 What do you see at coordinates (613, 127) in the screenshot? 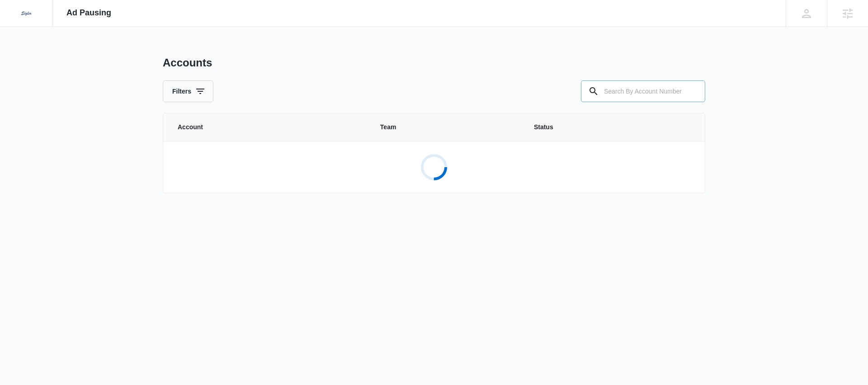
I see `span: Status` at bounding box center [613, 127].